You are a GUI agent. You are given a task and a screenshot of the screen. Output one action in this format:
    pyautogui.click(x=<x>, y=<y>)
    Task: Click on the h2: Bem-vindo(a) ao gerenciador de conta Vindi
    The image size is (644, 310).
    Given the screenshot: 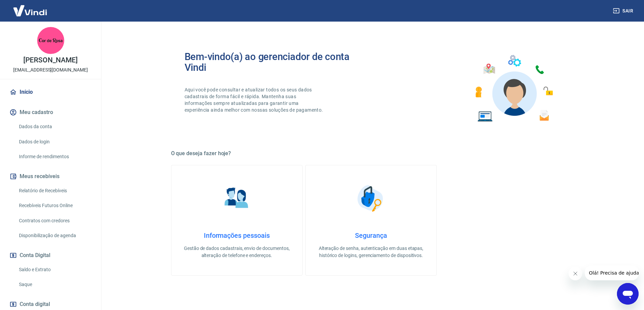 What is the action you would take?
    pyautogui.click(x=278, y=62)
    